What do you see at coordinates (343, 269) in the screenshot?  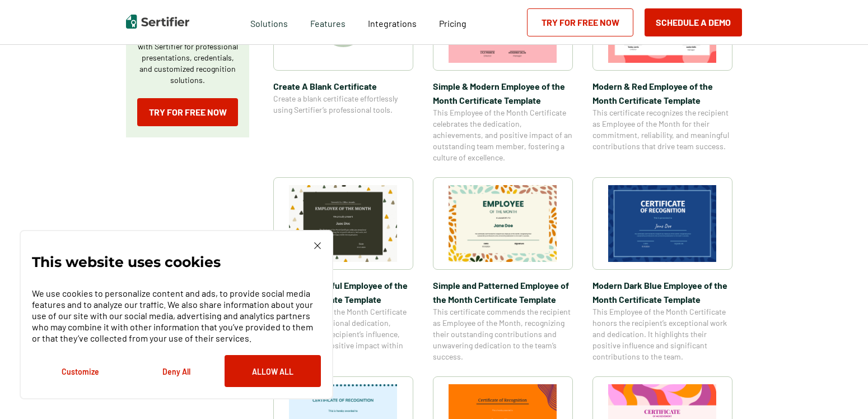 I see `a: Simple & Colorful Employee of the Month Certificate TemplateSimple & Colorful Employee of the Mon...` at bounding box center [343, 269].